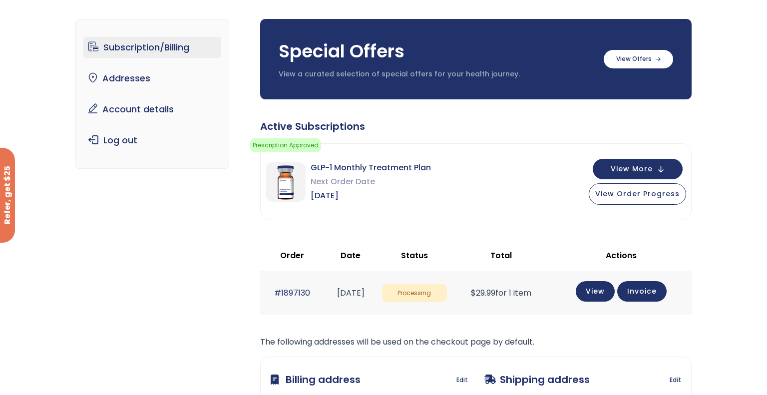 The height and width of the screenshot is (395, 767). I want to click on span: Status, so click(415, 255).